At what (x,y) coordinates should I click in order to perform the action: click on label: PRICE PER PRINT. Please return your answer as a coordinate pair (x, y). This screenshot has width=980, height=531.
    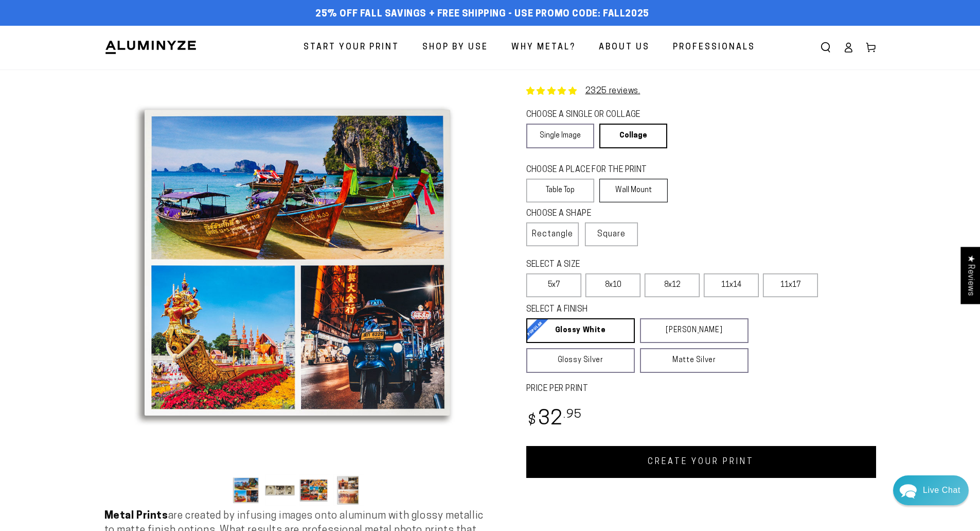
    Looking at the image, I should click on (701, 389).